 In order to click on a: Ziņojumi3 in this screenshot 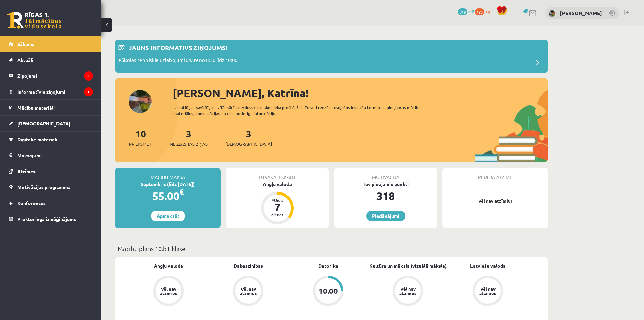, I will do `click(51, 76)`.